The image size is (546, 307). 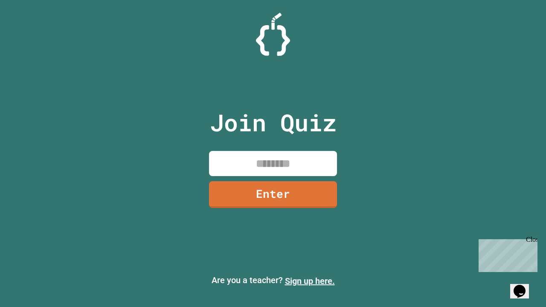 I want to click on div: Chat with us now!Close, so click(x=31, y=29).